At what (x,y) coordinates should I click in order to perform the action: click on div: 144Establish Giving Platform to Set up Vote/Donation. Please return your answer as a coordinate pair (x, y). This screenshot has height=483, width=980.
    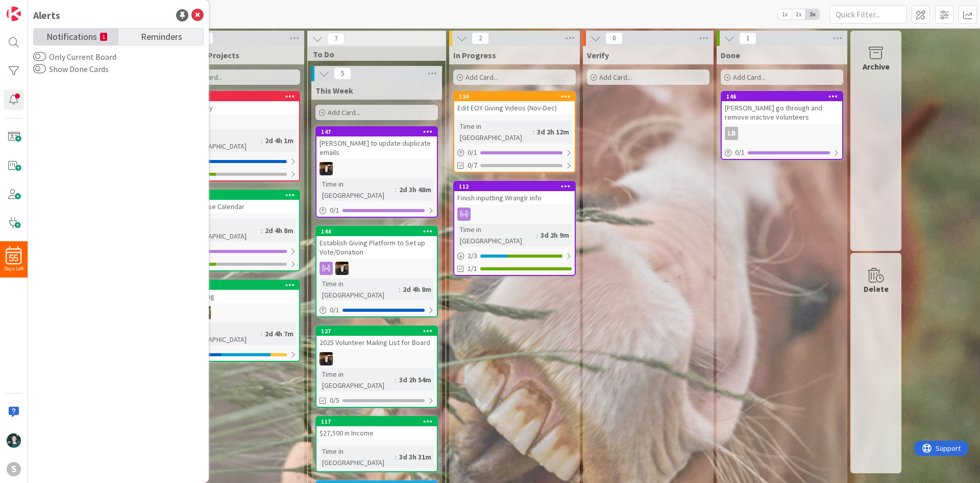
    Looking at the image, I should click on (377, 243).